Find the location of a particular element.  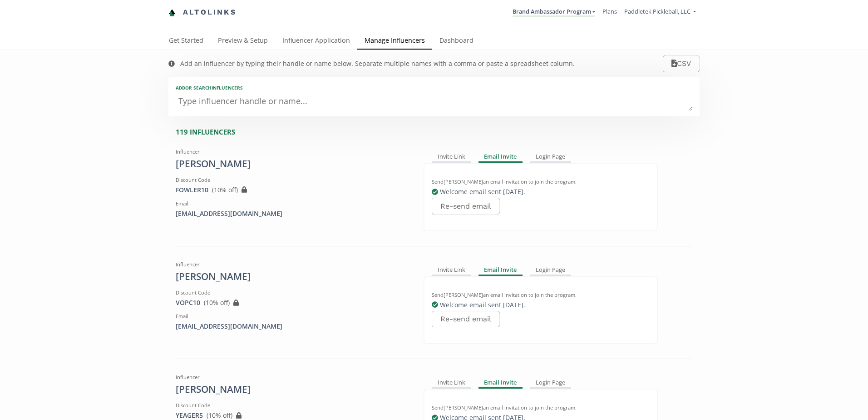

a: FOWLER10 is located at coordinates (192, 189).